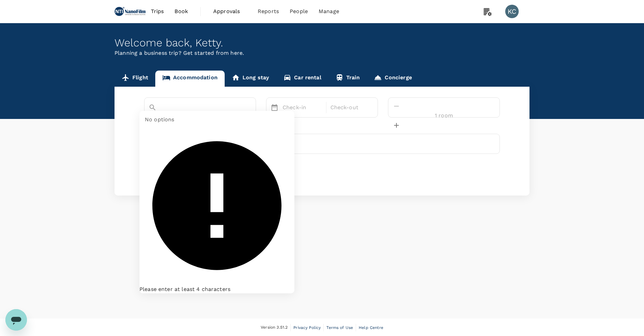 Image resolution: width=644 pixels, height=336 pixels. What do you see at coordinates (370, 328) in the screenshot?
I see `a: Help Centre` at bounding box center [370, 328].